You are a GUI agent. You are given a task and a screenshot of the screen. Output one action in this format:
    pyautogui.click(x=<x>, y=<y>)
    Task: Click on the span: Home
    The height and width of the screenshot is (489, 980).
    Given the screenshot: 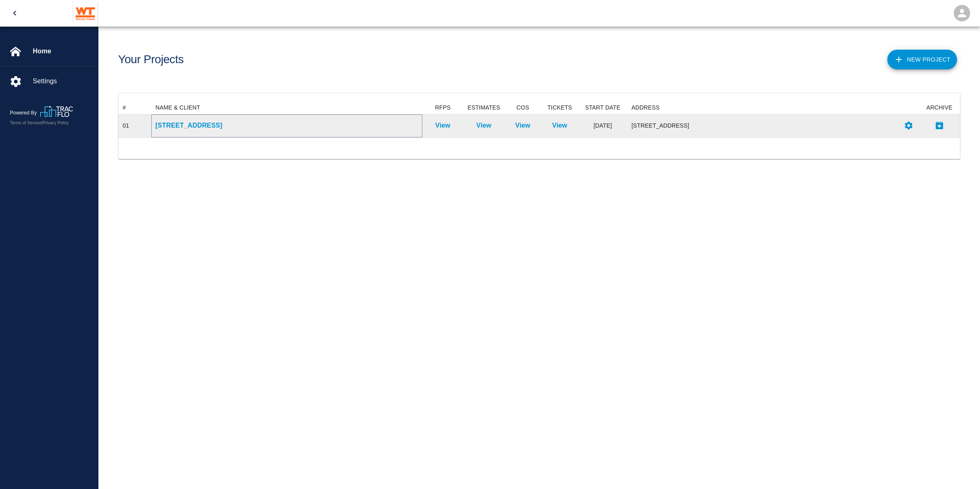 What is the action you would take?
    pyautogui.click(x=62, y=51)
    